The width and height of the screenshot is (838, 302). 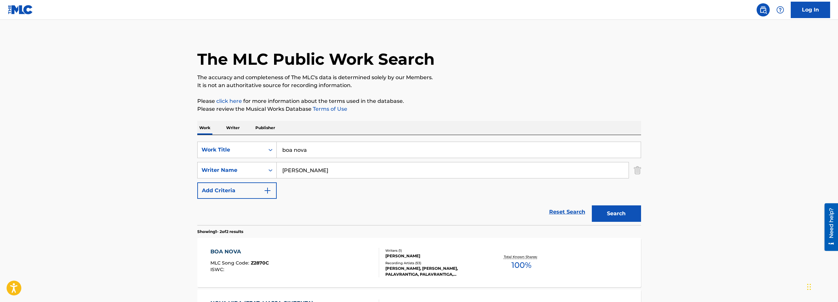 What do you see at coordinates (763, 10) in the screenshot?
I see `img: search` at bounding box center [763, 10].